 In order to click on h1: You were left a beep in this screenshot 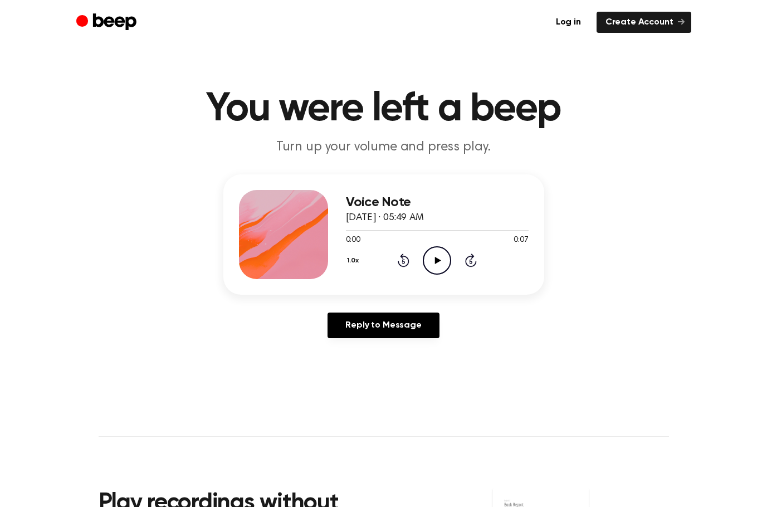, I will do `click(384, 109)`.